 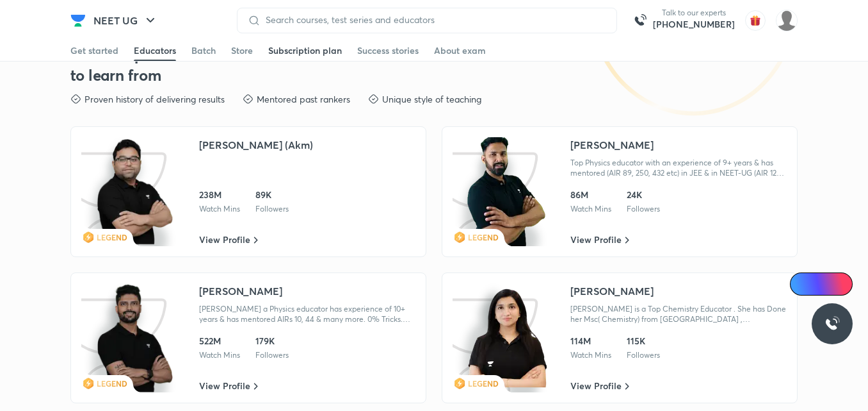 I want to click on div: 24K, so click(x=644, y=195).